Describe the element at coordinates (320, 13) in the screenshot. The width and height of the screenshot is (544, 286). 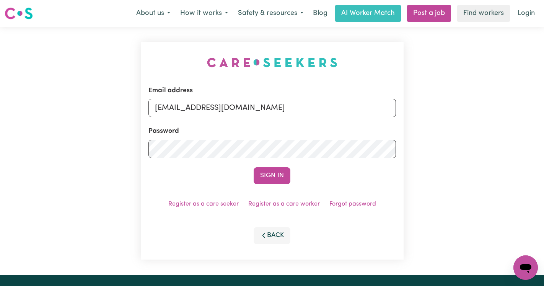
I see `a: Blog` at that location.